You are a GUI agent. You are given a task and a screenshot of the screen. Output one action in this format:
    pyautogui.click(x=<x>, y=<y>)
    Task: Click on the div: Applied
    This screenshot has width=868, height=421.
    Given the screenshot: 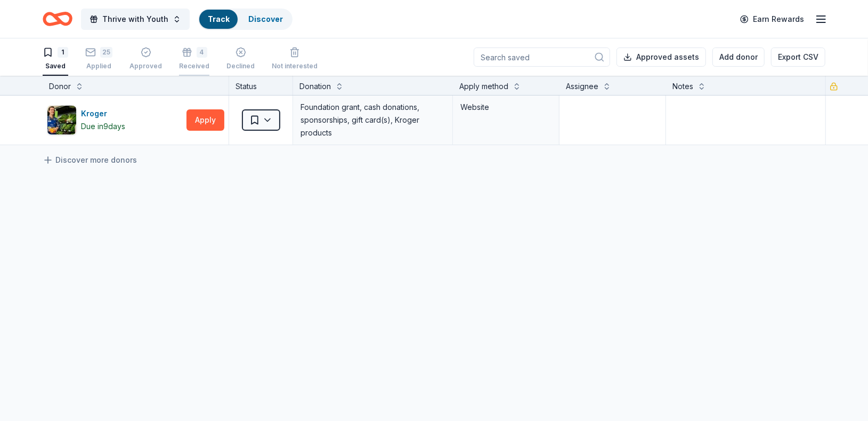 What is the action you would take?
    pyautogui.click(x=99, y=66)
    